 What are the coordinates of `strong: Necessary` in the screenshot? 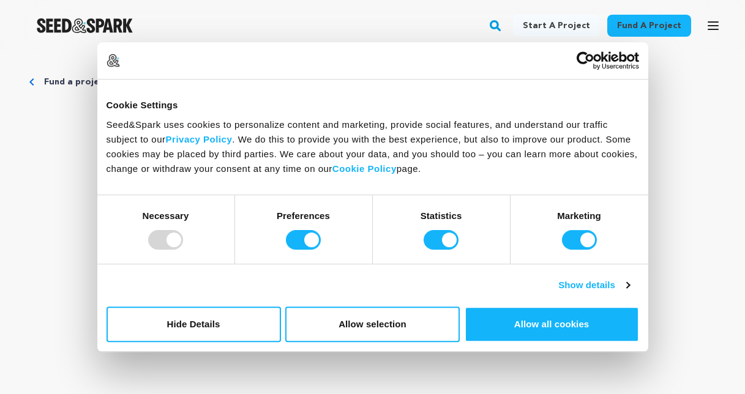 It's located at (166, 215).